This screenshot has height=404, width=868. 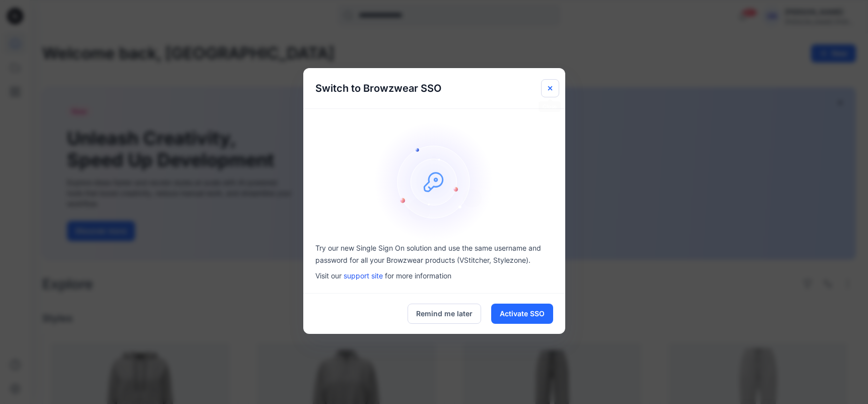 What do you see at coordinates (550, 88) in the screenshot?
I see `button: Close` at bounding box center [550, 88].